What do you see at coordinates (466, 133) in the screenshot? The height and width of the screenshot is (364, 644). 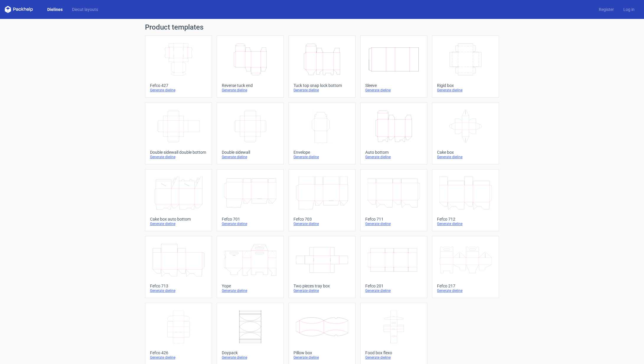 I see `a: Cake boxGenerate dieline` at bounding box center [466, 133].